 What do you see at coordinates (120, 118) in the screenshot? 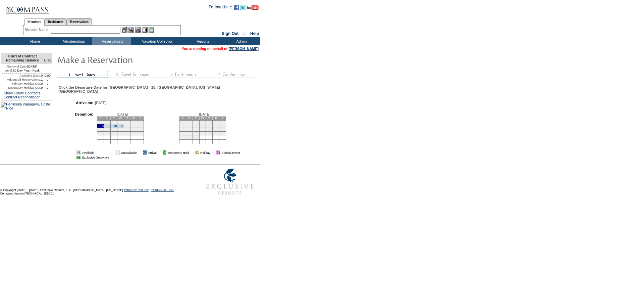
I see `td: W` at bounding box center [120, 118].